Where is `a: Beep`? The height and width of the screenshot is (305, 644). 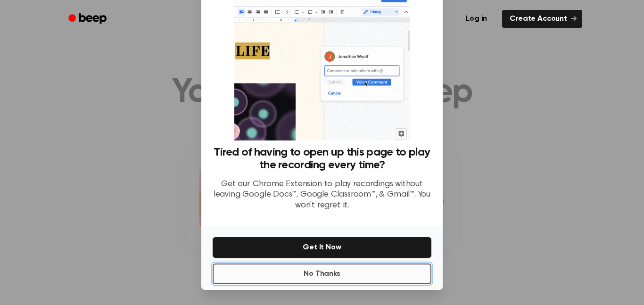
a: Beep is located at coordinates (88, 19).